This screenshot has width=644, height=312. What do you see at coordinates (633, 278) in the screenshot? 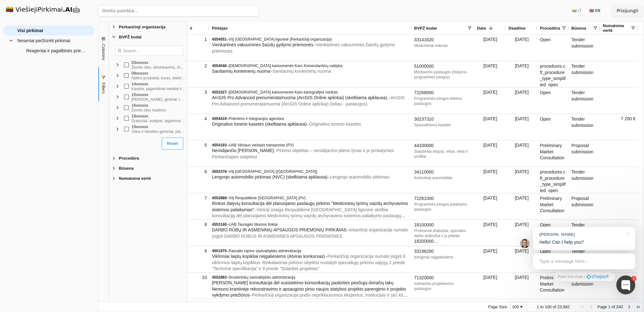
I see `div: 1` at bounding box center [633, 278].